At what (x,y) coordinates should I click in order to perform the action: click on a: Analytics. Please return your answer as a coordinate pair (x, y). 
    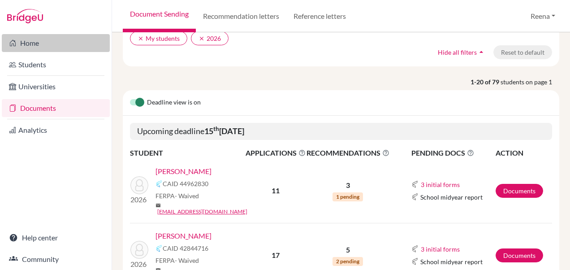
    Looking at the image, I should click on (56, 130).